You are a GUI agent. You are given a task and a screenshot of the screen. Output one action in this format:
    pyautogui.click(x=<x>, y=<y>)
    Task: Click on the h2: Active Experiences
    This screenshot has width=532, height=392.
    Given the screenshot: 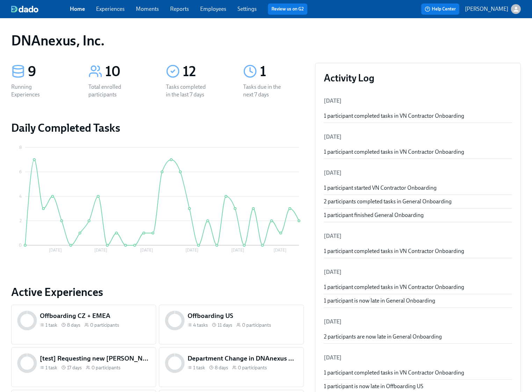 What is the action you would take?
    pyautogui.click(x=158, y=292)
    